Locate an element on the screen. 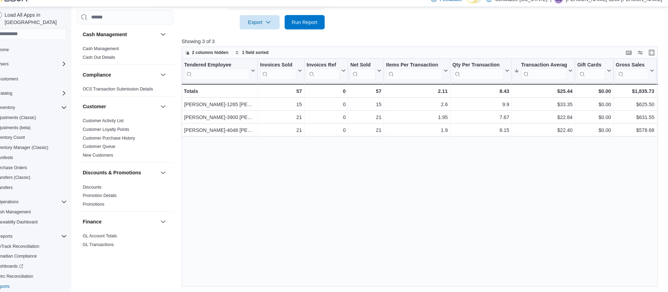 The height and width of the screenshot is (292, 668). span: Dark Mode is located at coordinates (473, 11).